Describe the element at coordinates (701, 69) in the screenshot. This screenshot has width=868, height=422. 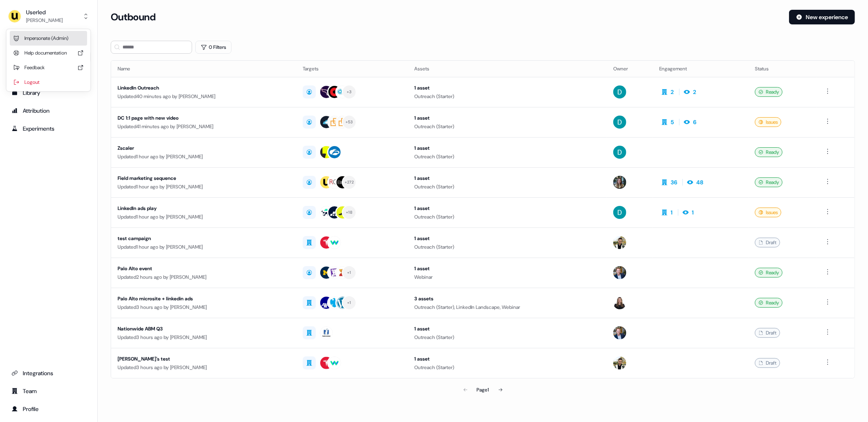
I see `th: Engagement` at that location.